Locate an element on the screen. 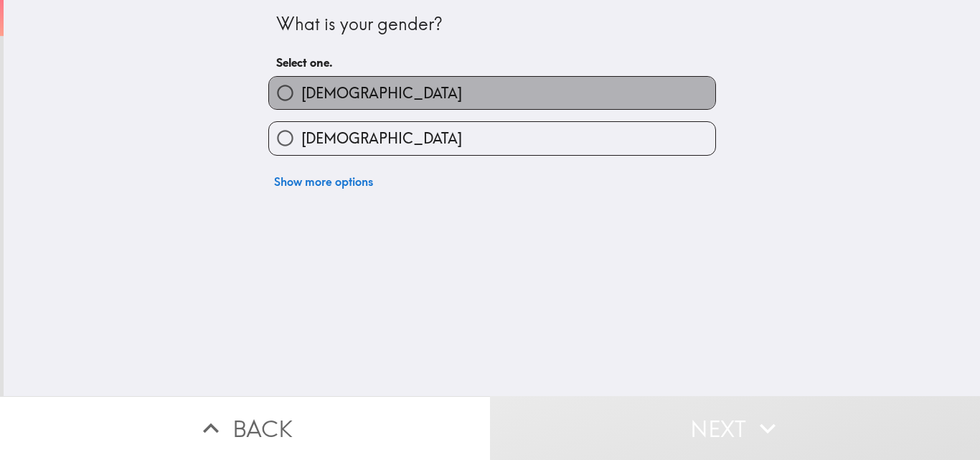 Image resolution: width=980 pixels, height=460 pixels. button: Show more options is located at coordinates (324, 181).